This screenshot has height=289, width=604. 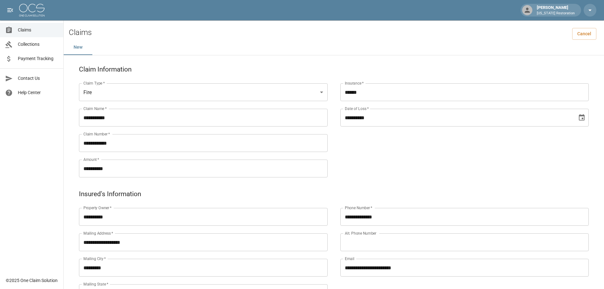 I want to click on label: Insurance, so click(x=354, y=83).